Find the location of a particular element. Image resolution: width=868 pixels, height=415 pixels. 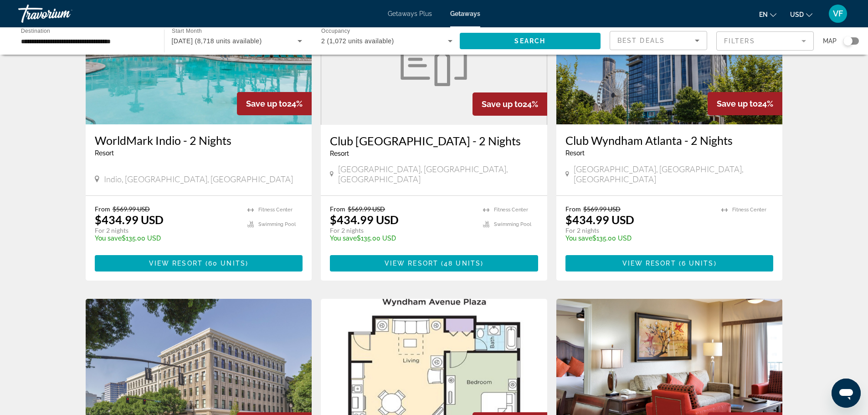

h3: Club Wyndham Atlanta - 2 Nights is located at coordinates (669, 140).